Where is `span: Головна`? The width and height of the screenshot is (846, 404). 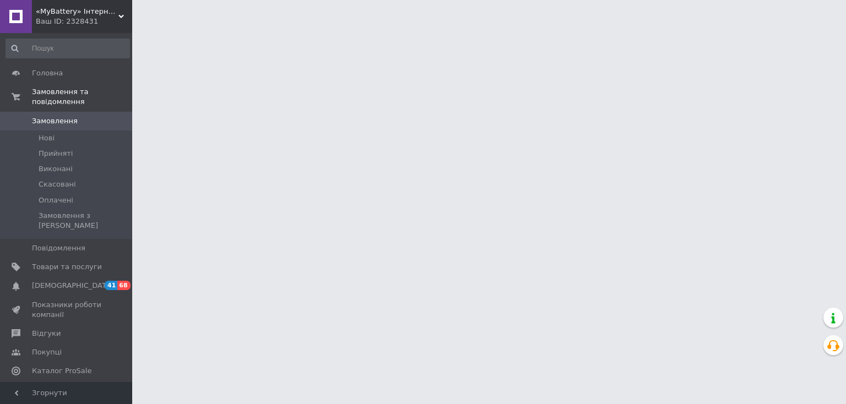
span: Головна is located at coordinates (47, 73).